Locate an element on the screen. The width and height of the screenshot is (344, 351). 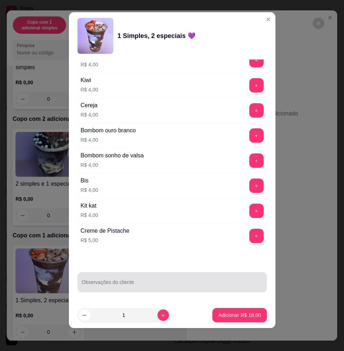
div: 1 Simples, 2 especiais 💜 is located at coordinates (156, 36).